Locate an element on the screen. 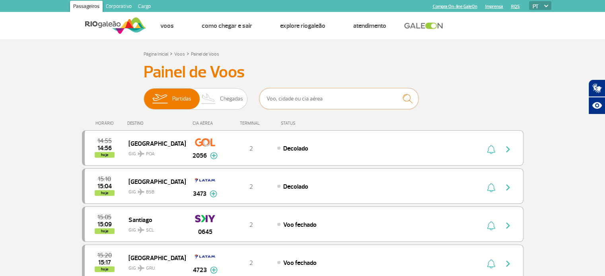 The image size is (605, 276). span: POA is located at coordinates (150, 154).